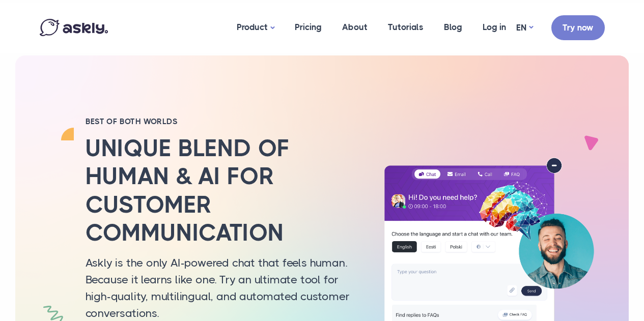 Image resolution: width=644 pixels, height=321 pixels. What do you see at coordinates (308, 27) in the screenshot?
I see `a: Pricing` at bounding box center [308, 27].